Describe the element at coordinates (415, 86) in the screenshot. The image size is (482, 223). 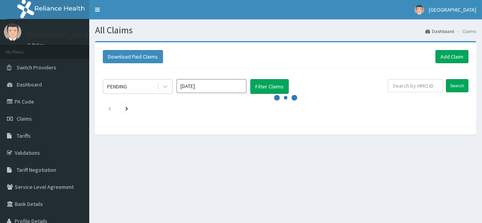
I see `input: Search by HMO ID` at that location.